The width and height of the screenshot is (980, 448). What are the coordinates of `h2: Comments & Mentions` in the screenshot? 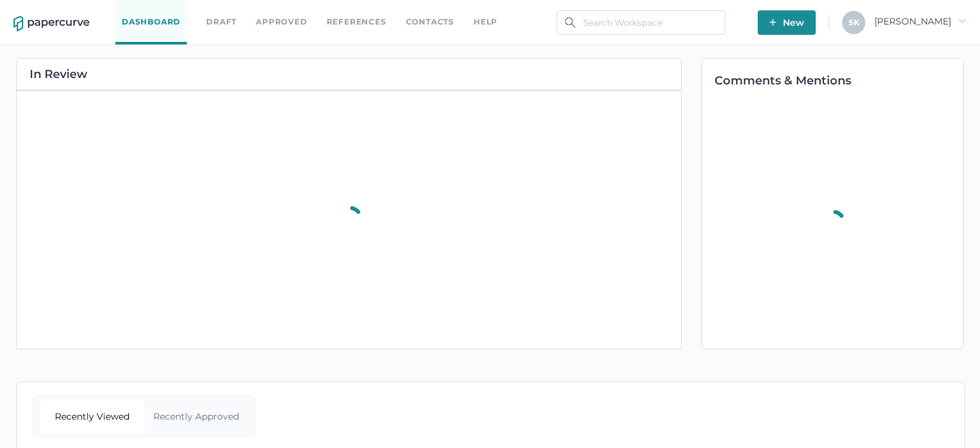 It's located at (838, 81).